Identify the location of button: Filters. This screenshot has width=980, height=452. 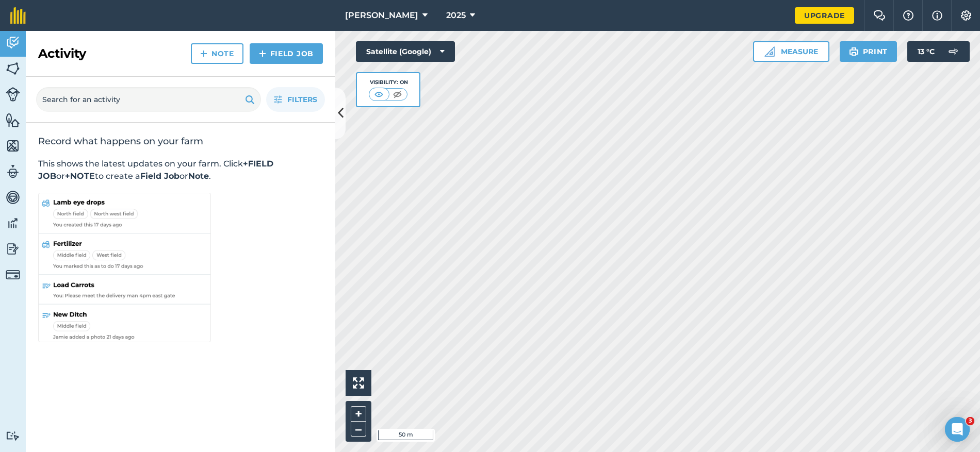
(296, 100).